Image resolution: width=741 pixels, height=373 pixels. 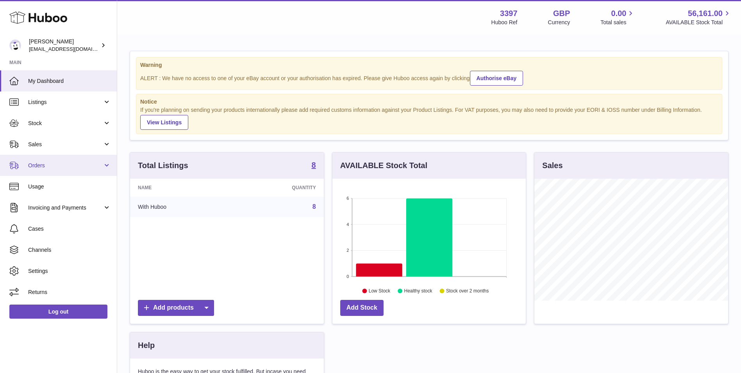 I want to click on span: 56,161.00, so click(x=705, y=13).